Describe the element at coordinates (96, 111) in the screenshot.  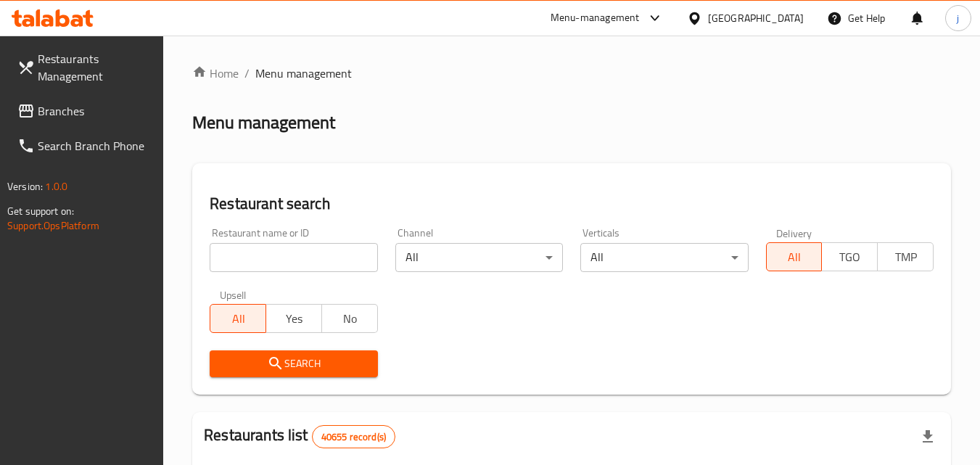
I see `span: Branches` at that location.